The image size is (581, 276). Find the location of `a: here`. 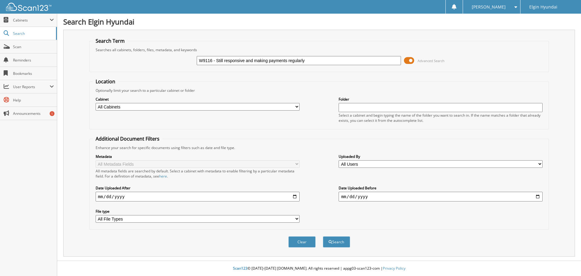

a: here is located at coordinates (163, 176).